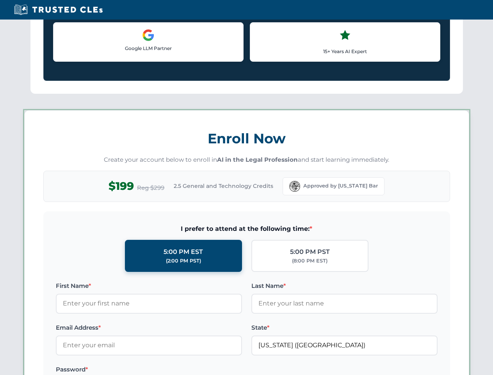  Describe the element at coordinates (58, 10) in the screenshot. I see `img: Trusted CLEs` at that location.